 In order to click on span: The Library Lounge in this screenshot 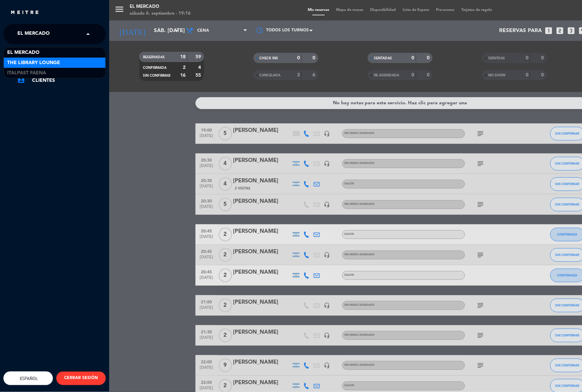, I will do `click(33, 63)`.